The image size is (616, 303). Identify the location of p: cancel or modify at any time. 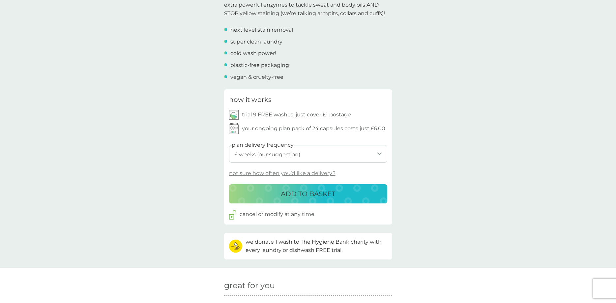
(277, 214).